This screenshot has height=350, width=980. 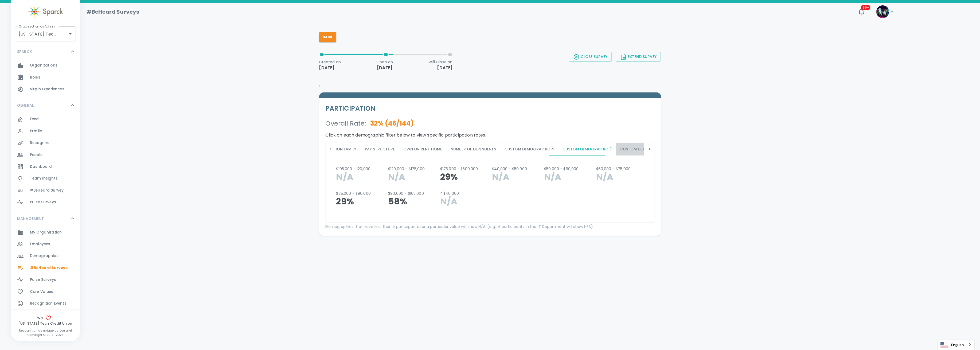 What do you see at coordinates (45, 202) in the screenshot?
I see `a: Pulse Surveys` at bounding box center [45, 202].